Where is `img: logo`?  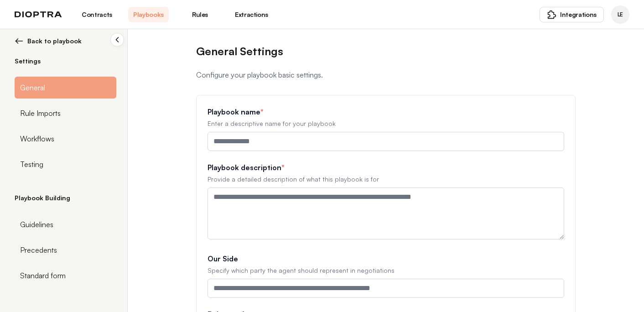 img: logo is located at coordinates (38, 14).